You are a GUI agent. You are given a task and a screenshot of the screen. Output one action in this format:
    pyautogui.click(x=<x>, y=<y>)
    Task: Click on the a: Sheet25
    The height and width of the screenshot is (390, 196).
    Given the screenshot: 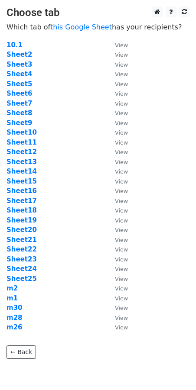 What is the action you would take?
    pyautogui.click(x=22, y=279)
    